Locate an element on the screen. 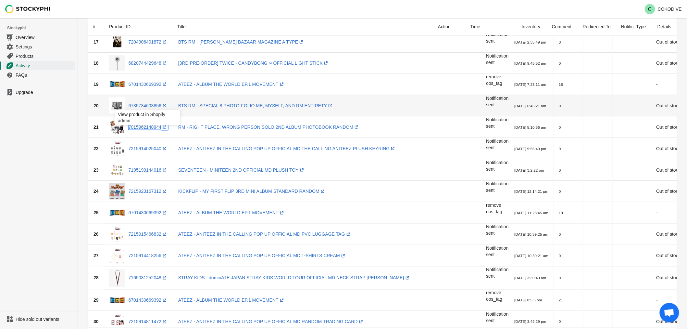 This screenshot has width=687, height=329. span: Overview is located at coordinates (44, 37).